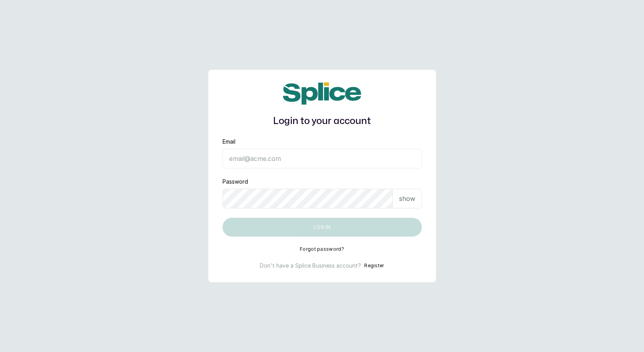  Describe the element at coordinates (310, 266) in the screenshot. I see `p: Don't have a Splice Business account?` at that location.